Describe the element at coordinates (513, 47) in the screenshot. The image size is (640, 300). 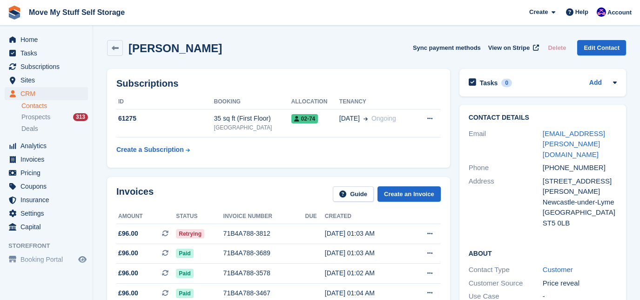
I see `a: View on Stripe` at that location.